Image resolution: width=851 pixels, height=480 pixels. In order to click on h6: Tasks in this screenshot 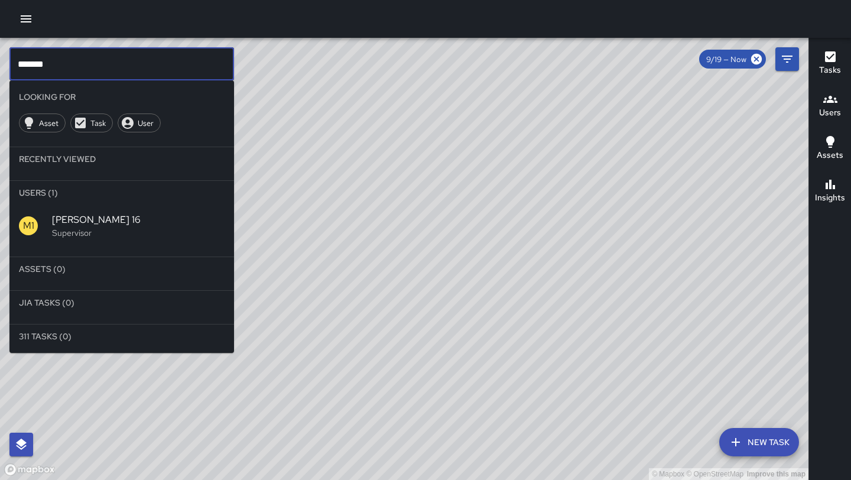, I will do `click(830, 70)`.